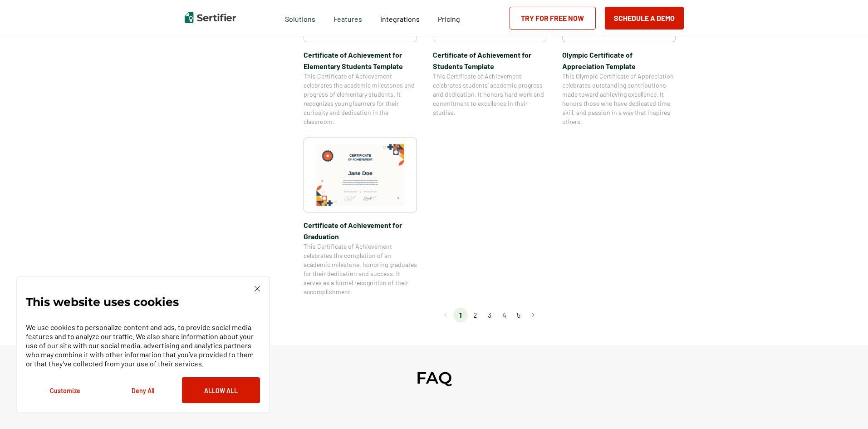  I want to click on span: This Olympic Certificate of Appreciation celebrates outstanding contributions made toward achievi..., so click(619, 99).